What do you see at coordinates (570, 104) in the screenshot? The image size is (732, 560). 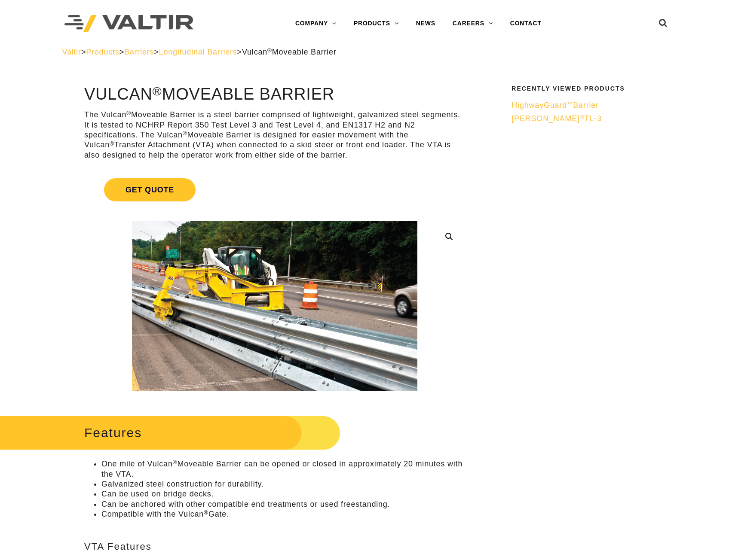 I see `sup: ™` at bounding box center [570, 104].